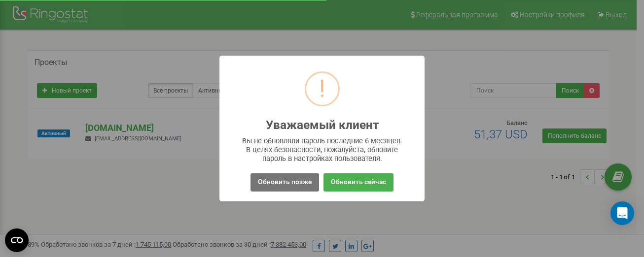 This screenshot has height=257, width=644. I want to click on button: Обновить позже, so click(284, 182).